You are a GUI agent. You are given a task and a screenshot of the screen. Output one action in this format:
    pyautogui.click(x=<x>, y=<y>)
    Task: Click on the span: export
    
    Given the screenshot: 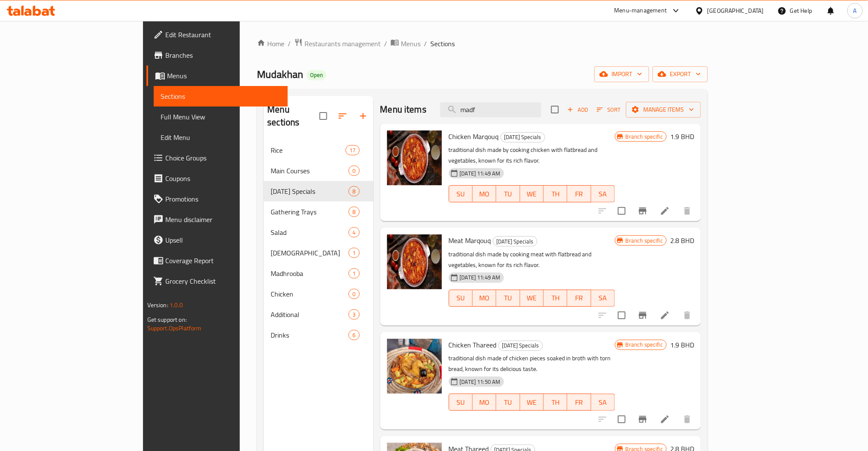 What is the action you would take?
    pyautogui.click(x=680, y=74)
    